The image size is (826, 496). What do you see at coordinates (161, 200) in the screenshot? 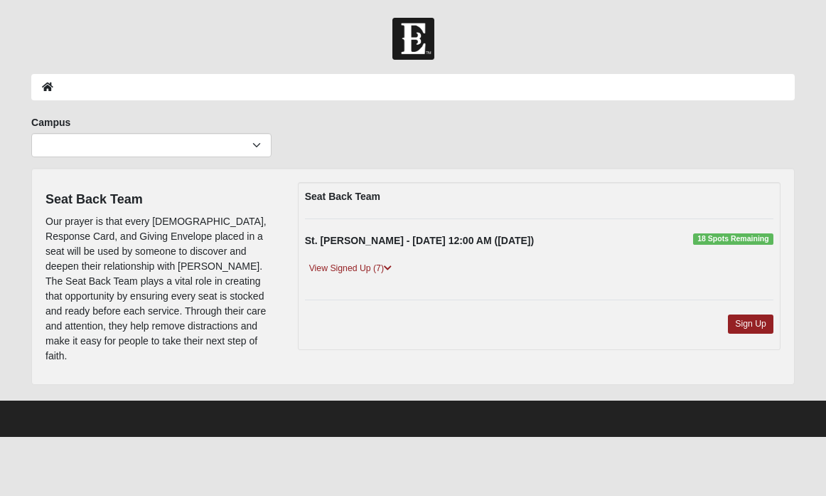
I see `h4: Seat Back Team` at bounding box center [161, 200].